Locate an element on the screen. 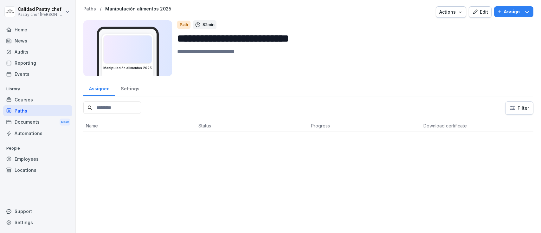 This screenshot has width=541, height=233. div: Home is located at coordinates (38, 29).